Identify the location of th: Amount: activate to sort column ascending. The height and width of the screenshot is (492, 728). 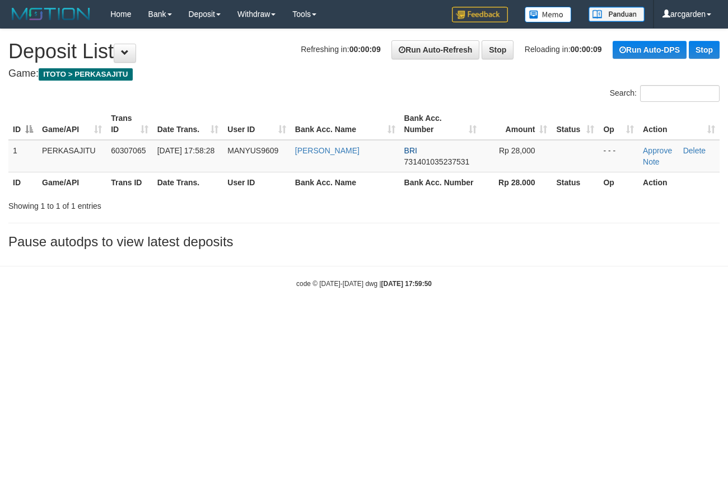
(516, 124).